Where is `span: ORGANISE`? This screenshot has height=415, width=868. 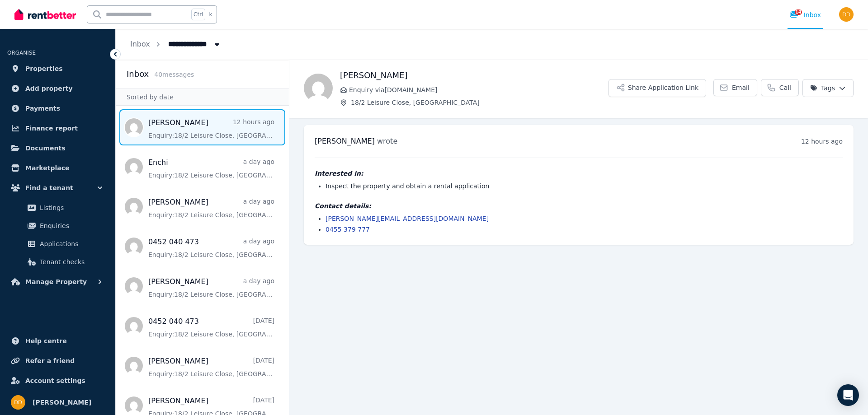 span: ORGANISE is located at coordinates (22, 53).